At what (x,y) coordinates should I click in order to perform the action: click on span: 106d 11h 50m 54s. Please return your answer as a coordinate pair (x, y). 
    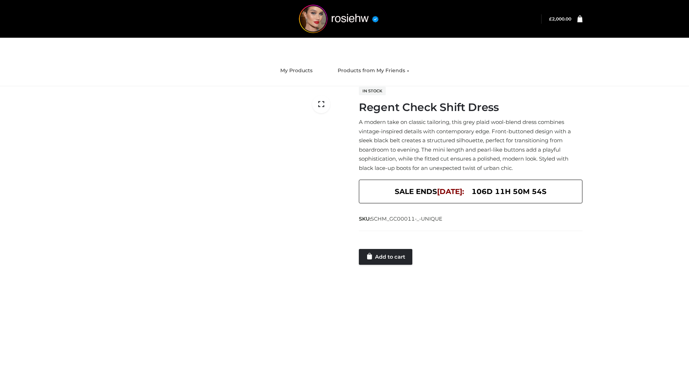
    Looking at the image, I should click on (509, 191).